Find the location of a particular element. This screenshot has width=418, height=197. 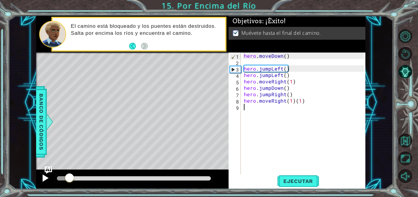

span: Banco de códigos is located at coordinates (41, 122).